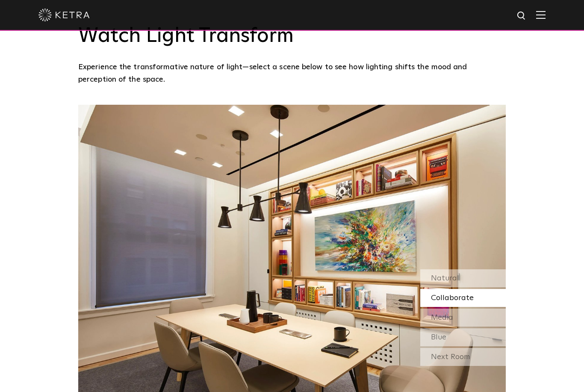  Describe the element at coordinates (292, 36) in the screenshot. I see `h3: Watch Light Transform` at that location.